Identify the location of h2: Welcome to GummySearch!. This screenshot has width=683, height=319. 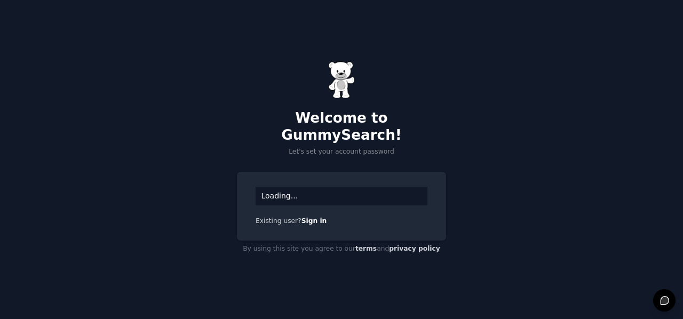
(341, 126).